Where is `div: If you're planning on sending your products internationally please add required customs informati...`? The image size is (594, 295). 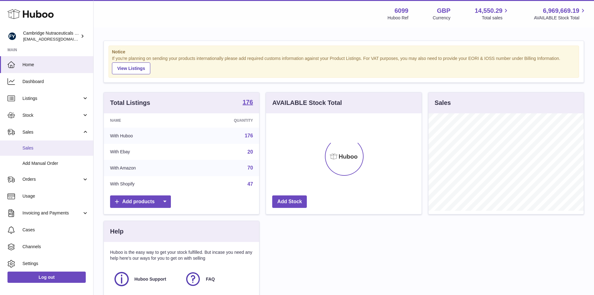 div: If you're planning on sending your products internationally please add required customs informati... is located at coordinates (344, 65).